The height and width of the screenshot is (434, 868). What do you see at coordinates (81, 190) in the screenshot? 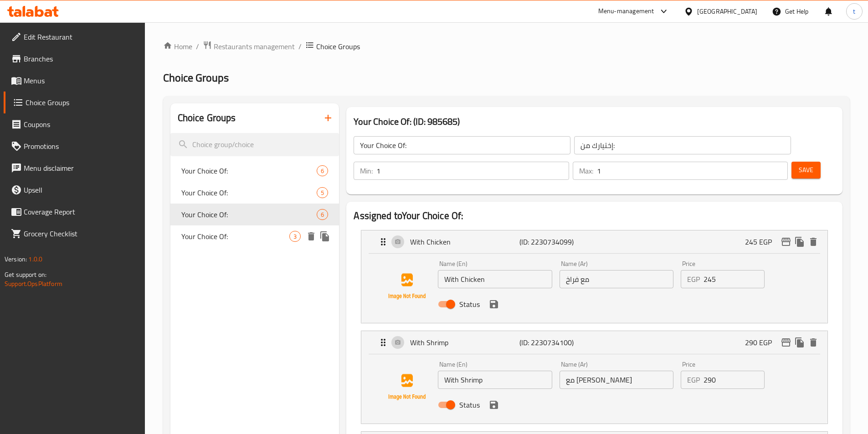
I see `span: Upsell` at bounding box center [81, 190].